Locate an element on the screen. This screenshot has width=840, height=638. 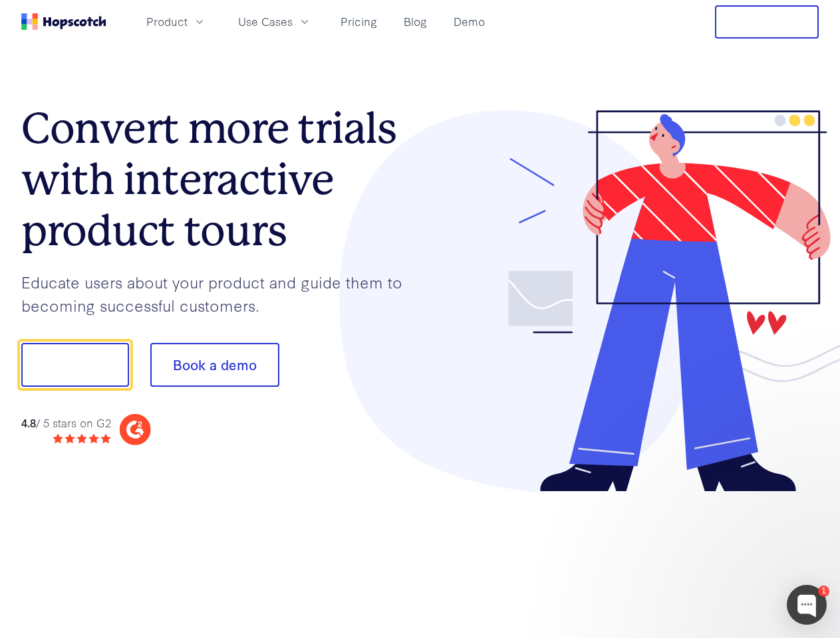
strong: 4.8 is located at coordinates (29, 422).